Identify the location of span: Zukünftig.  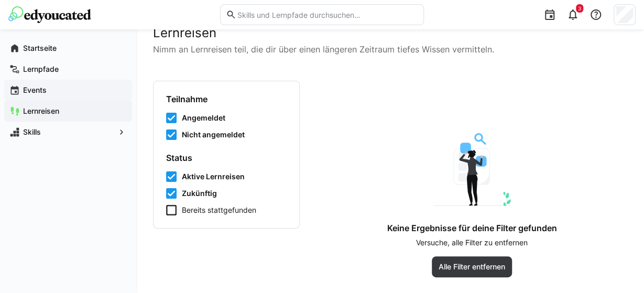
(199, 194).